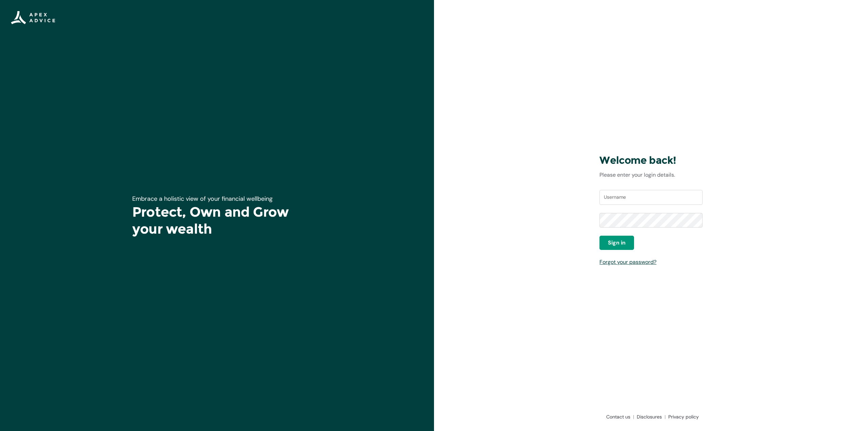  I want to click on a: Contact us, so click(619, 417).